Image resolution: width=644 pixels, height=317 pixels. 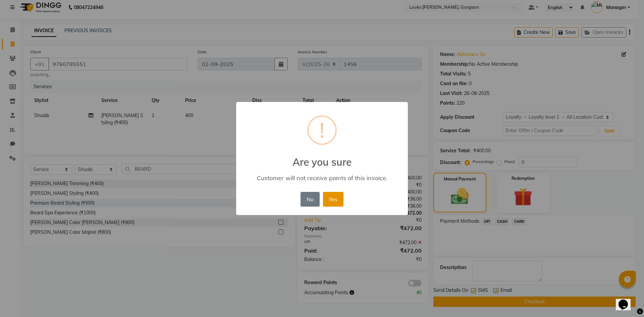 I want to click on h2: Are you sure, so click(x=322, y=158).